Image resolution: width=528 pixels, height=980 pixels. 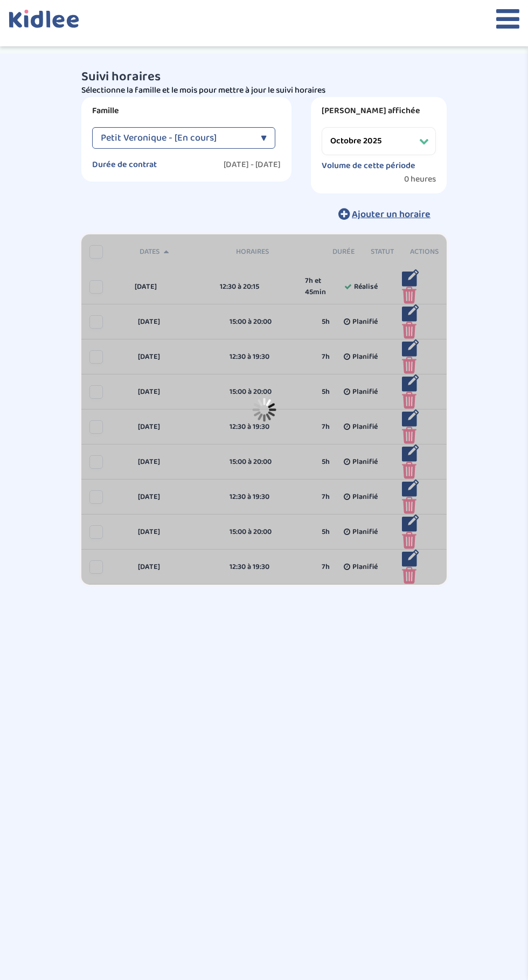 I want to click on label: Famille, so click(x=186, y=111).